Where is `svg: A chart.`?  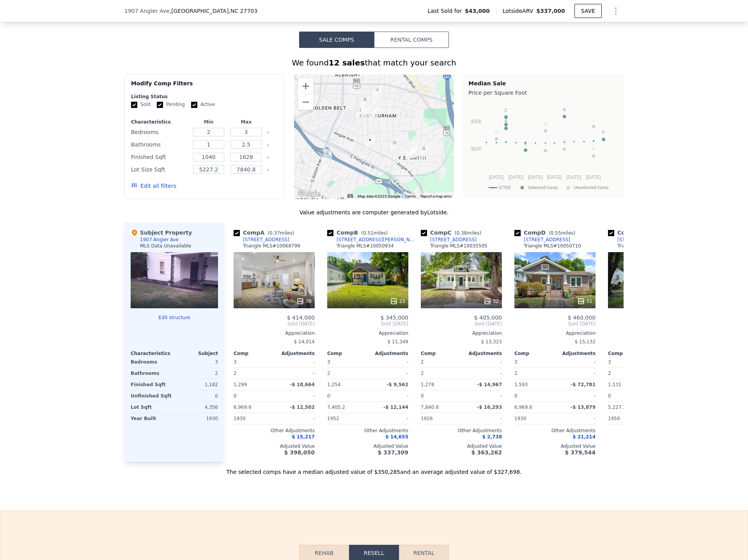 svg: A chart. is located at coordinates (543, 147).